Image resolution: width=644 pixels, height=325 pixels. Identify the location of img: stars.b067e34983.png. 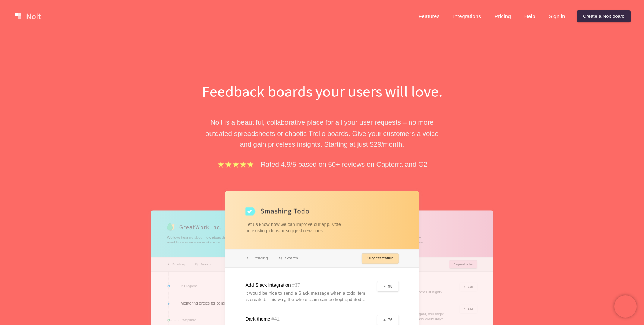
(236, 164).